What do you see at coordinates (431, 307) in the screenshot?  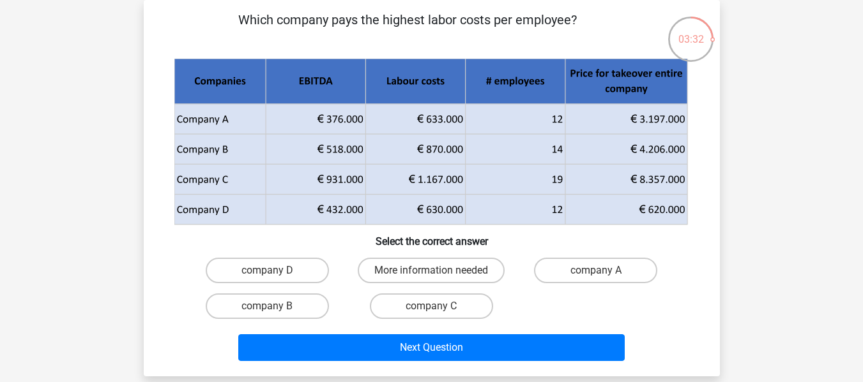 I see `label: company C` at bounding box center [431, 307].